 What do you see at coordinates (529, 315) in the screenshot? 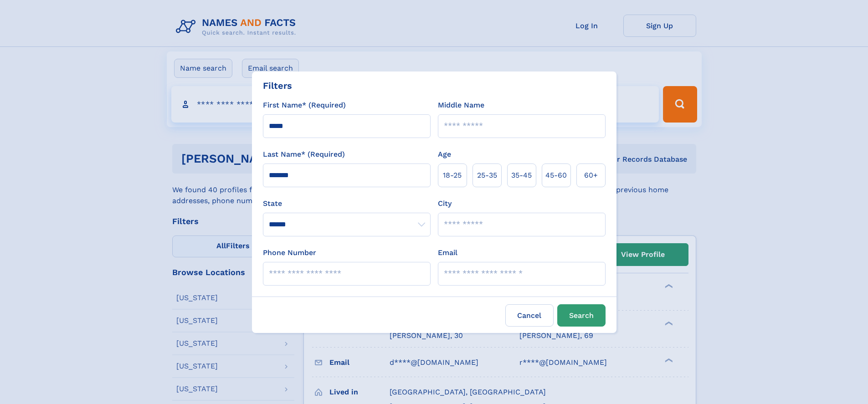
I see `label: Cancel` at bounding box center [529, 315].